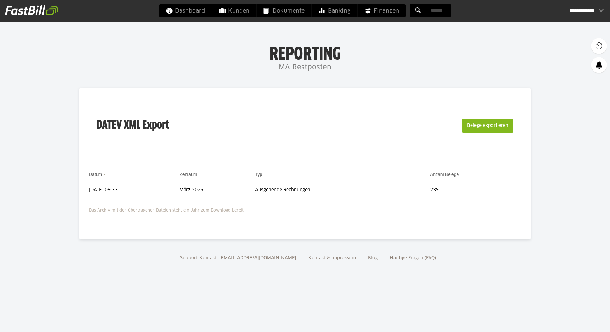  What do you see at coordinates (305, 209) in the screenshot?
I see `p: Das Archiv mit den übertragenen Dateien steht ein Jahr zum Download bereit` at bounding box center [305, 209].